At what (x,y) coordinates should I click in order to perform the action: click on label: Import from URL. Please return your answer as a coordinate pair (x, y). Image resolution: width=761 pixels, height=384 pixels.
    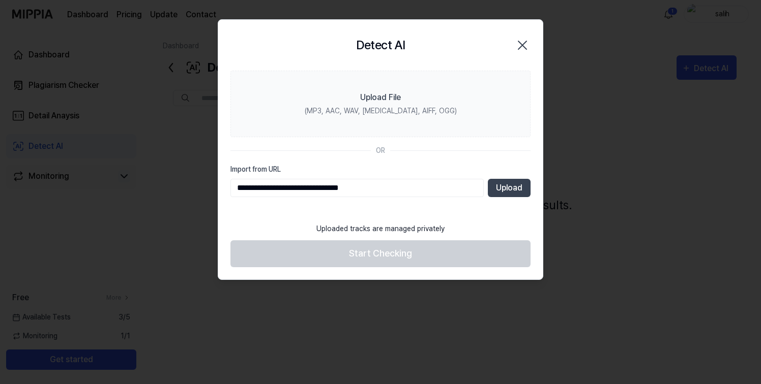
    Looking at the image, I should click on (380, 169).